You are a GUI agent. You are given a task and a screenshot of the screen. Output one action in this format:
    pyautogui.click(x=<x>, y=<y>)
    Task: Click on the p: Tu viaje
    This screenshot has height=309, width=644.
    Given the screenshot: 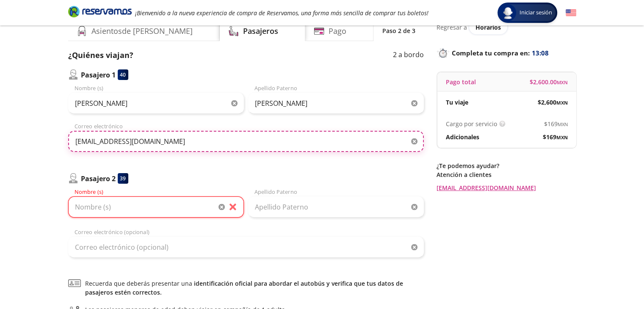 What is the action you would take?
    pyautogui.click(x=457, y=102)
    